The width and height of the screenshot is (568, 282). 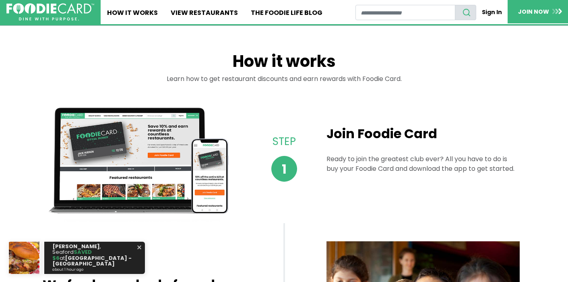 I want to click on input: restaurant search, so click(x=405, y=12).